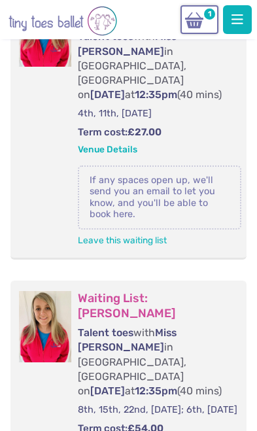 The width and height of the screenshot is (257, 431). I want to click on p: Term cost:, so click(160, 132).